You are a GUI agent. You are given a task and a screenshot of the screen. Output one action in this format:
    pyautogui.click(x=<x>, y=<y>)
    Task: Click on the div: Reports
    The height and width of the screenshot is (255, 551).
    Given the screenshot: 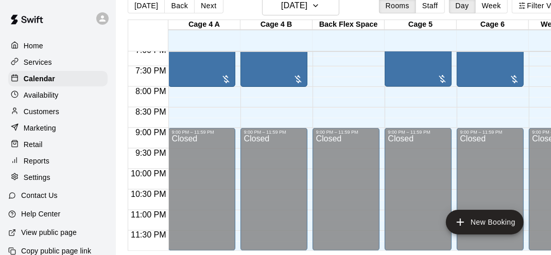 What is the action you would take?
    pyautogui.click(x=58, y=161)
    